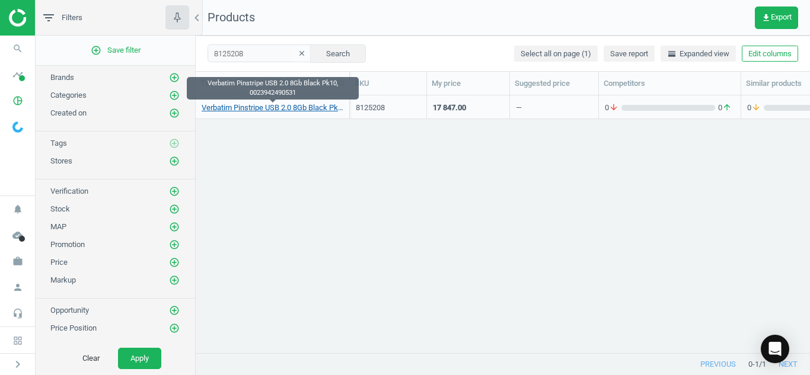 The height and width of the screenshot is (375, 810). What do you see at coordinates (556, 54) in the screenshot?
I see `span: Select all on page (1)` at bounding box center [556, 54].